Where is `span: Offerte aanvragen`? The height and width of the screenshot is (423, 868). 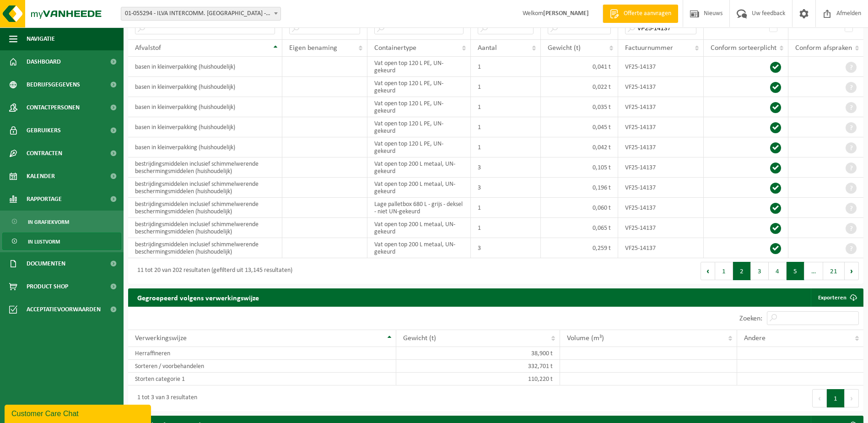 span: Offerte aanvragen is located at coordinates (648, 14).